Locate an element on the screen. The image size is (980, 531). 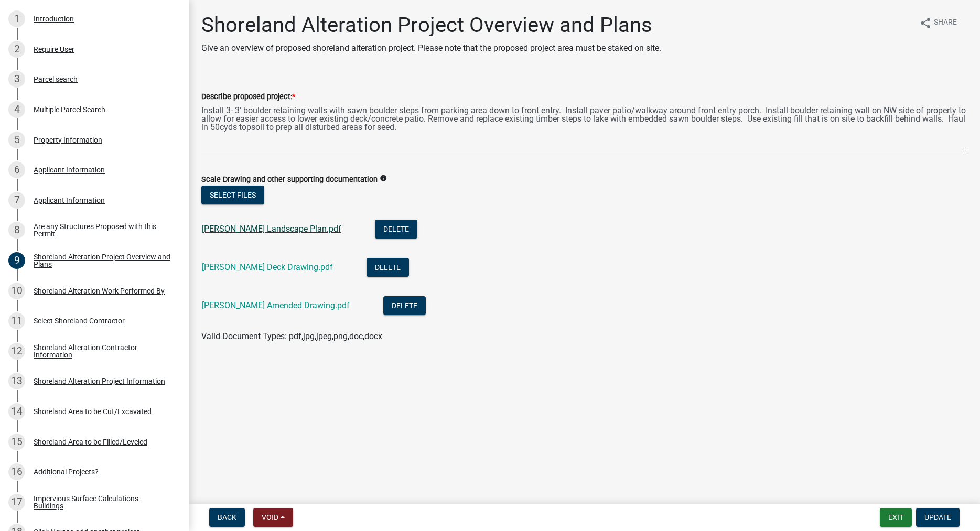
button: Void is located at coordinates (273, 517).